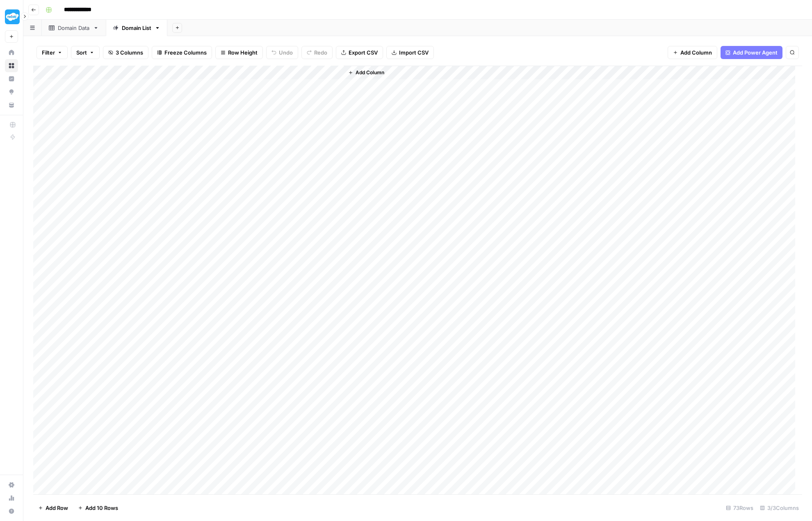  I want to click on a: Opportunities, so click(12, 92).